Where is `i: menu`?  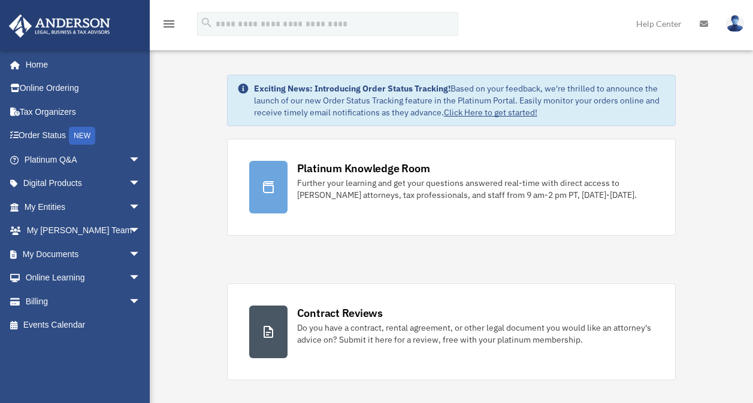 i: menu is located at coordinates (169, 24).